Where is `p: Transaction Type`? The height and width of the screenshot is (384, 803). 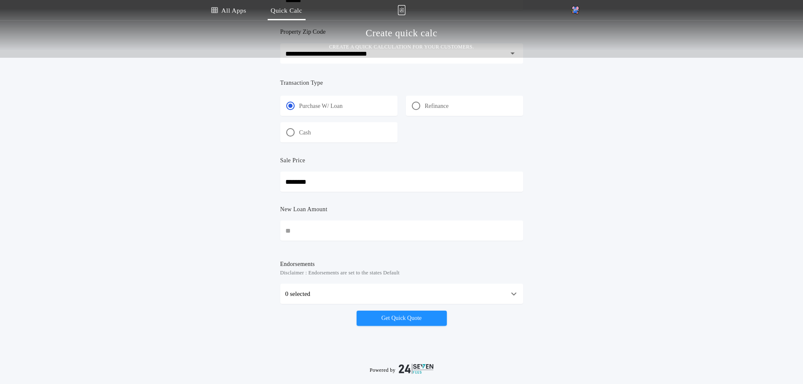
p: Transaction Type is located at coordinates (402, 83).